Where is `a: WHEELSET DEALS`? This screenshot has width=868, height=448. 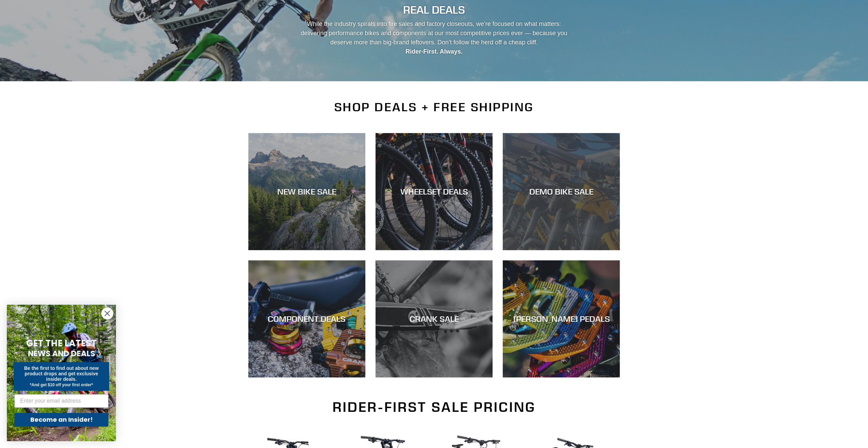
a: WHEELSET DEALS is located at coordinates (434, 192).